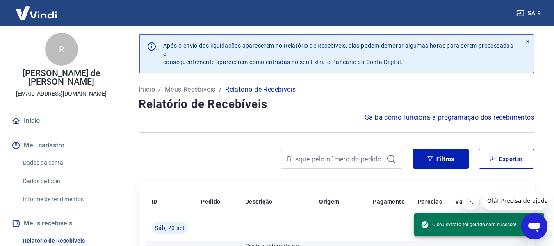  I want to click on p: Origem, so click(329, 201).